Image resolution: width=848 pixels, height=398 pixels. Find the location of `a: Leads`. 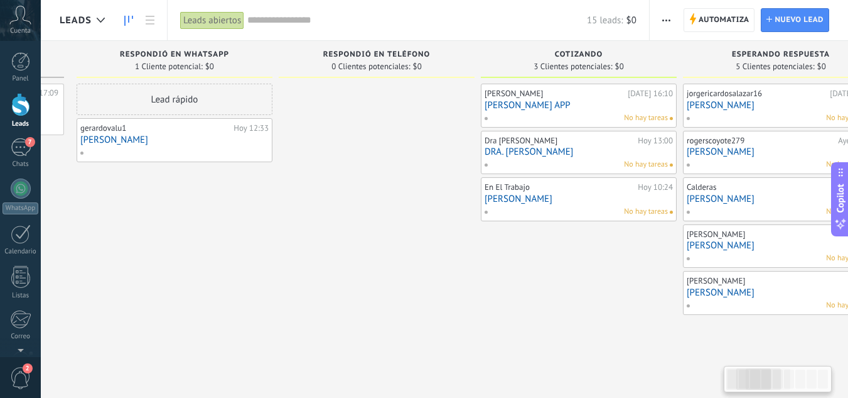

a: Leads is located at coordinates (129, 20).